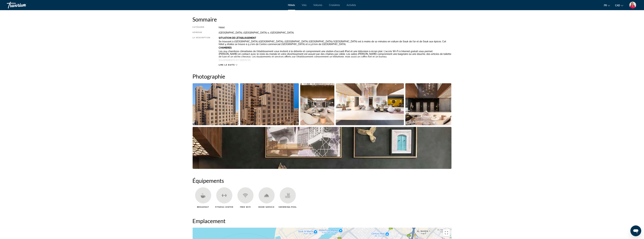 This screenshot has height=239, width=644. What do you see at coordinates (335, 27) in the screenshot?
I see `div: Hotel` at bounding box center [335, 27].